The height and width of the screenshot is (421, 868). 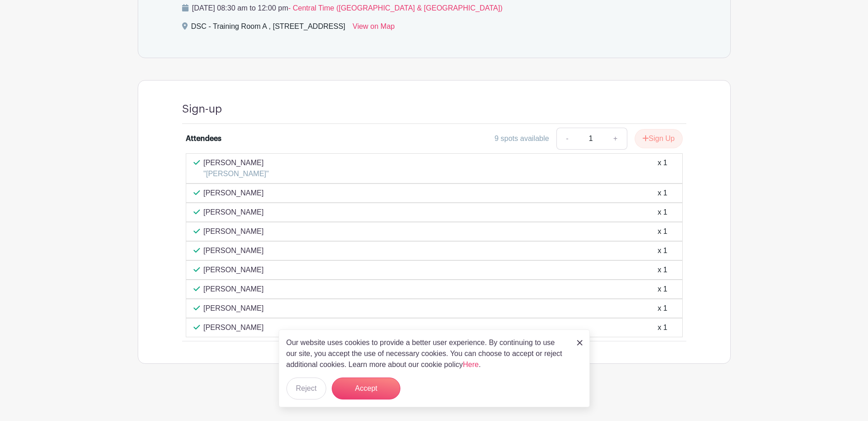 What do you see at coordinates (306, 388) in the screenshot?
I see `button: Reject` at bounding box center [306, 388].